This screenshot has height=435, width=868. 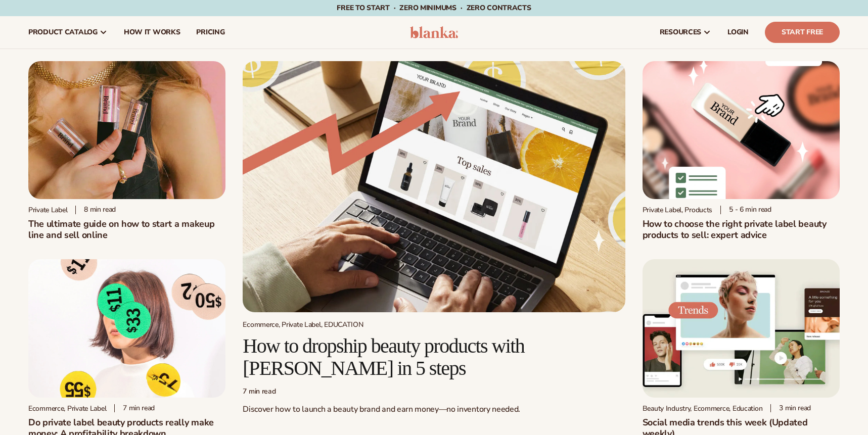 What do you see at coordinates (678, 210) in the screenshot?
I see `div: Private Label, Products` at bounding box center [678, 210].